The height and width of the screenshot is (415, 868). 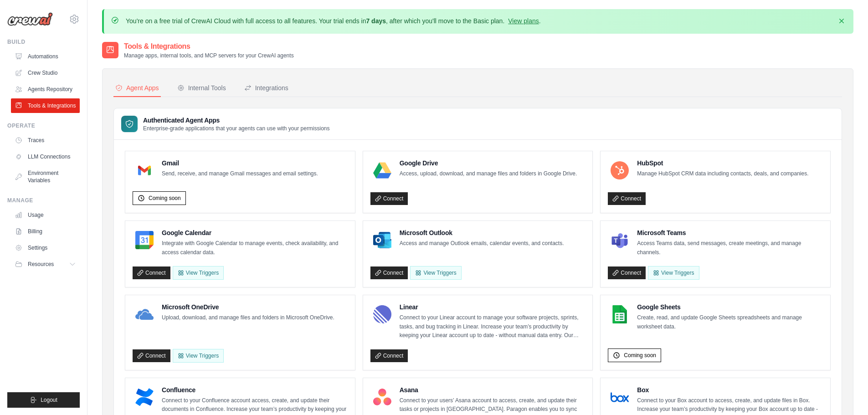 I want to click on img: Box Logo, so click(x=620, y=397).